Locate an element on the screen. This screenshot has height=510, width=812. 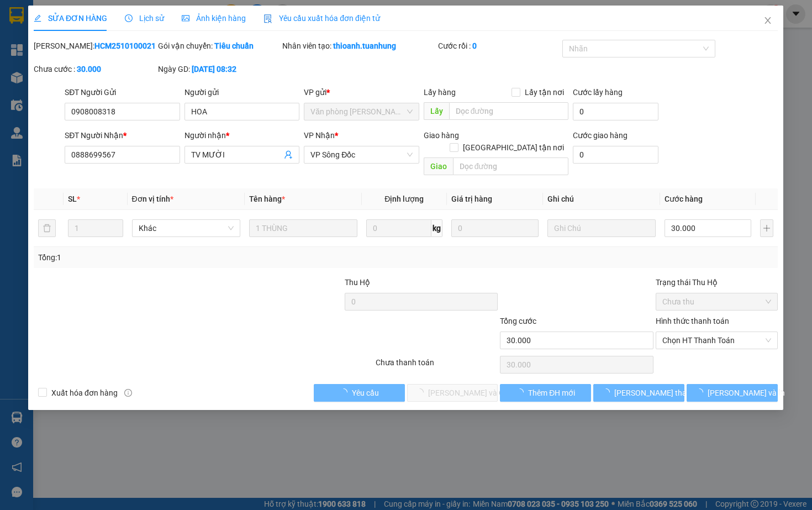
span: Khác is located at coordinates (186, 229).